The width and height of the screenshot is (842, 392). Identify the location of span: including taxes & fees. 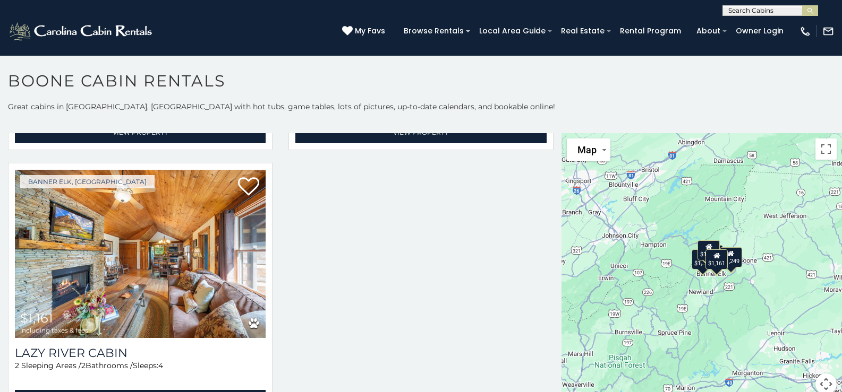
(54, 330).